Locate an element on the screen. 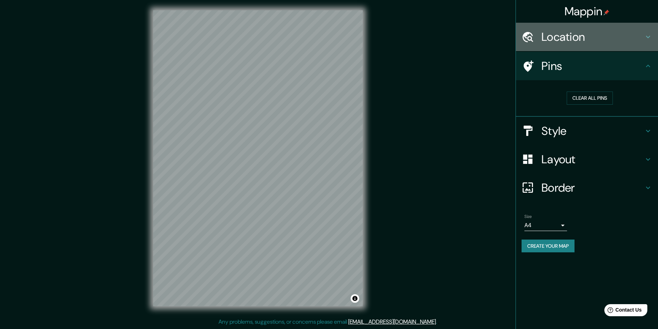  h4: Mappin is located at coordinates (587, 11).